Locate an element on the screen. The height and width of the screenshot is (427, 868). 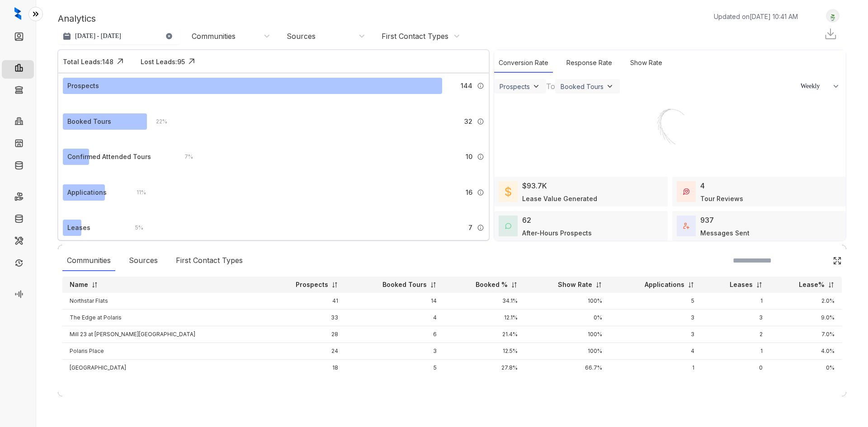
td: 6 is located at coordinates (395, 334).